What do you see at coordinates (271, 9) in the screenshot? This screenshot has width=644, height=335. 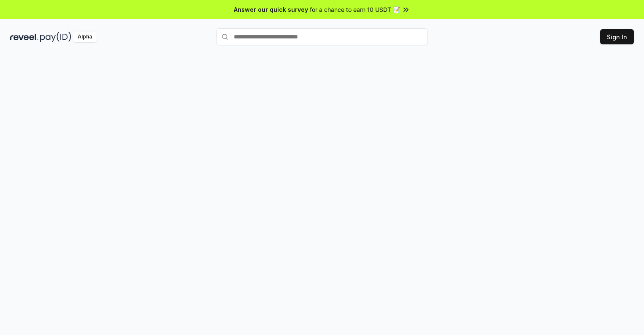 I see `span: Answer our quick survey` at bounding box center [271, 9].